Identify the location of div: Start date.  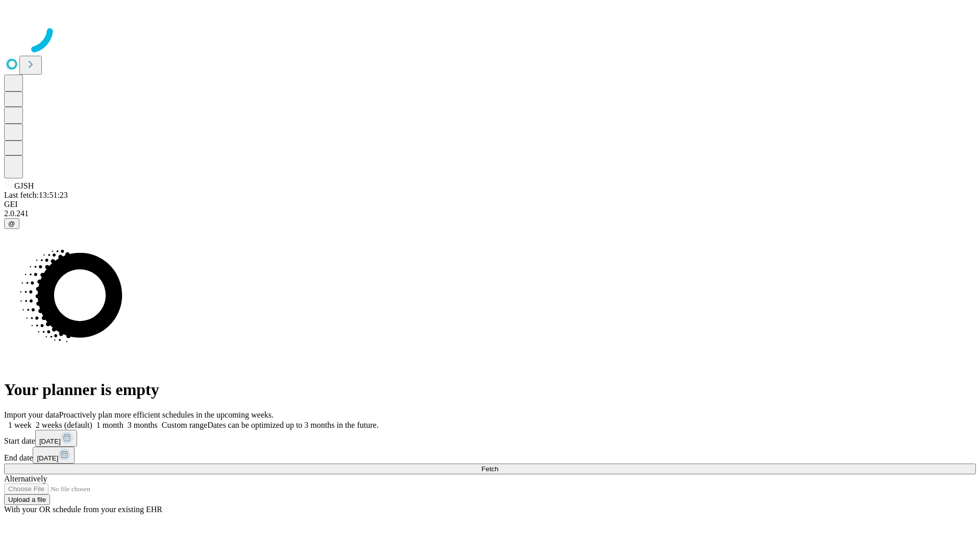
(490, 438).